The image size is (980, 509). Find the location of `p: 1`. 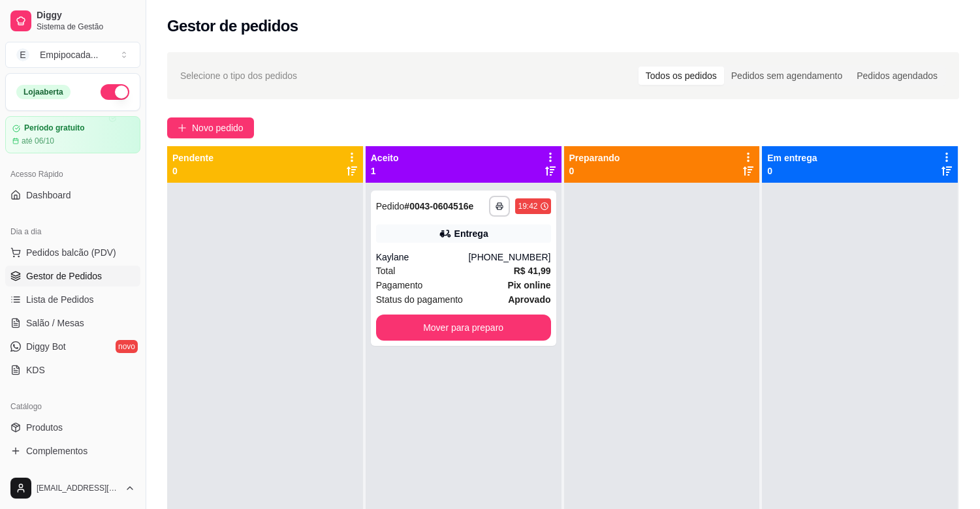

p: 1 is located at coordinates (385, 171).